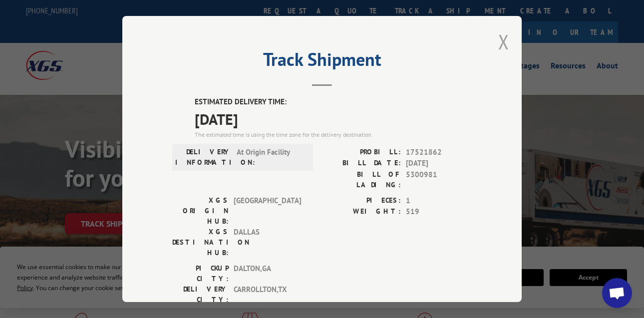  I want to click on span: 17521862, so click(439, 152).